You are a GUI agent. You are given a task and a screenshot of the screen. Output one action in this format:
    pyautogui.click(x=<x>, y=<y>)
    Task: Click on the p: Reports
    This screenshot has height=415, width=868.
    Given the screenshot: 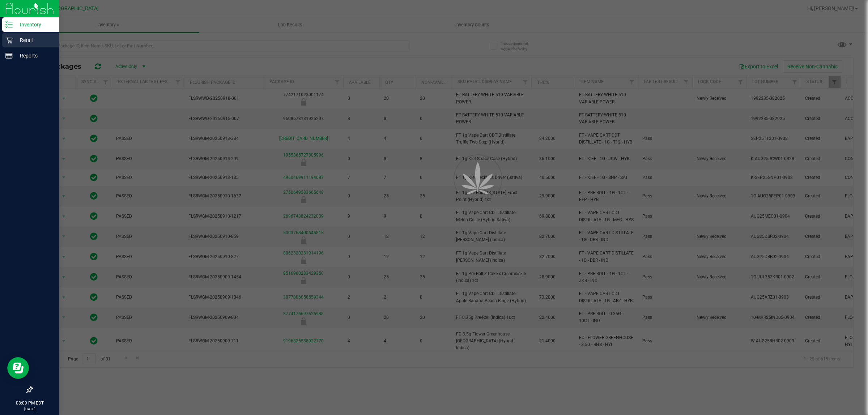 What is the action you would take?
    pyautogui.click(x=34, y=56)
    